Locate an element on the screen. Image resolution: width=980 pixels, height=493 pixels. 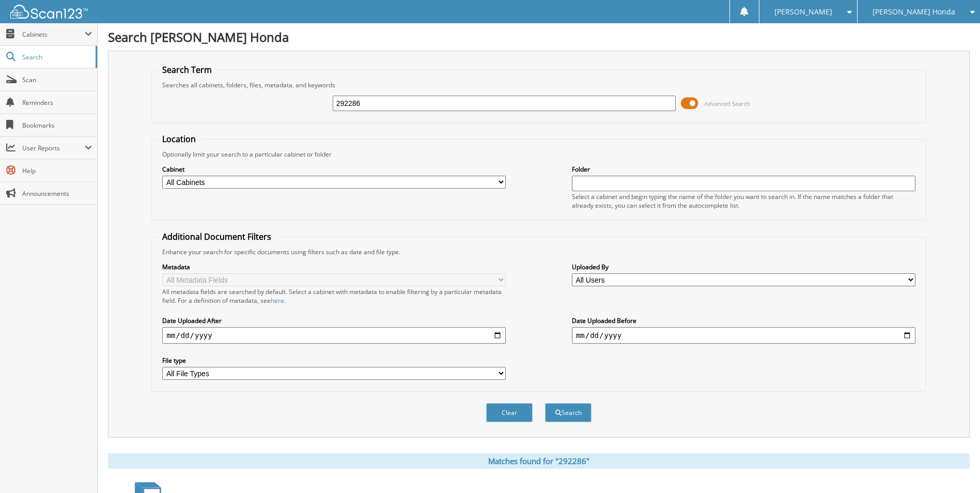
a: here is located at coordinates (277, 301).